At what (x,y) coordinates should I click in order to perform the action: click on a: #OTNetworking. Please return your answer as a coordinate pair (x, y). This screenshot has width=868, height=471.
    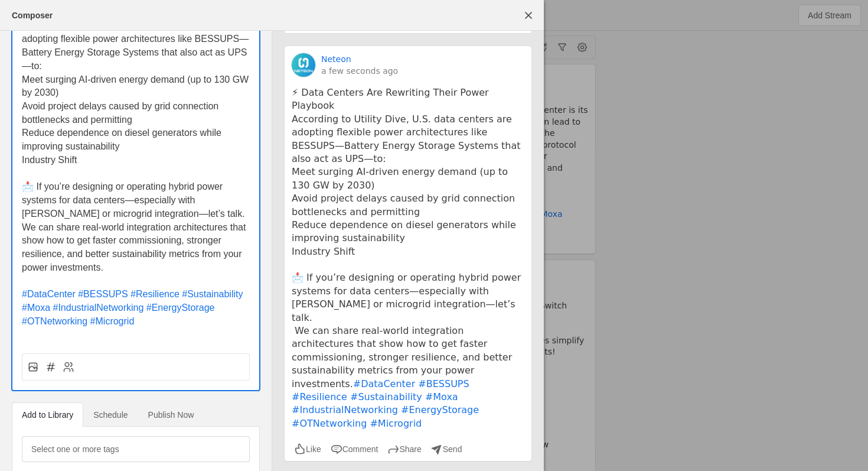
    Looking at the image, I should click on (329, 423).